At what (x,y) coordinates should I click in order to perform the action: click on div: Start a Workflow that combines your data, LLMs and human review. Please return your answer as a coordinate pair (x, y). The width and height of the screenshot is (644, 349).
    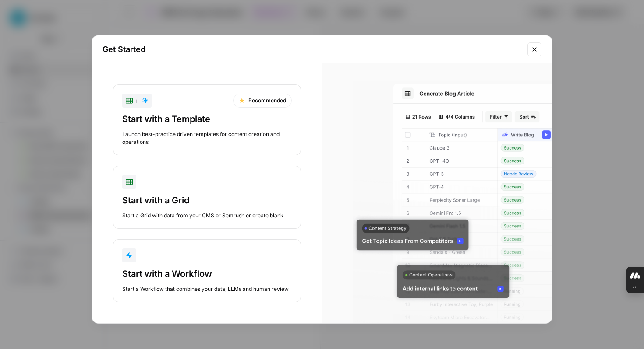
    Looking at the image, I should click on (207, 289).